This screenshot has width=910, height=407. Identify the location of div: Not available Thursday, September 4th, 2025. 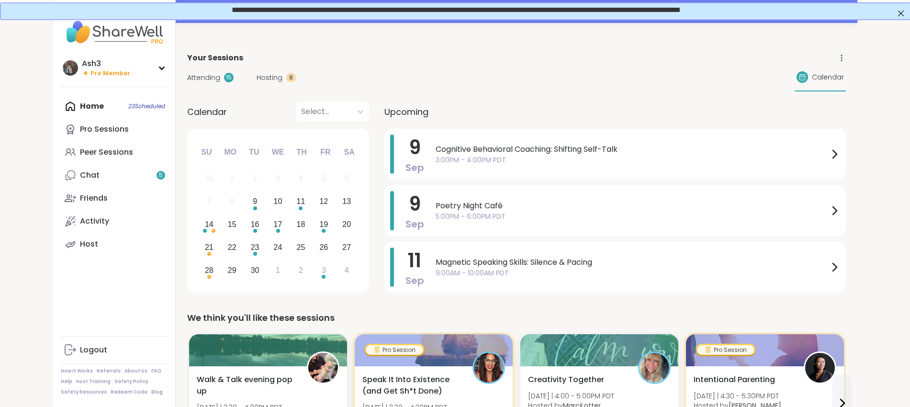
(301, 179).